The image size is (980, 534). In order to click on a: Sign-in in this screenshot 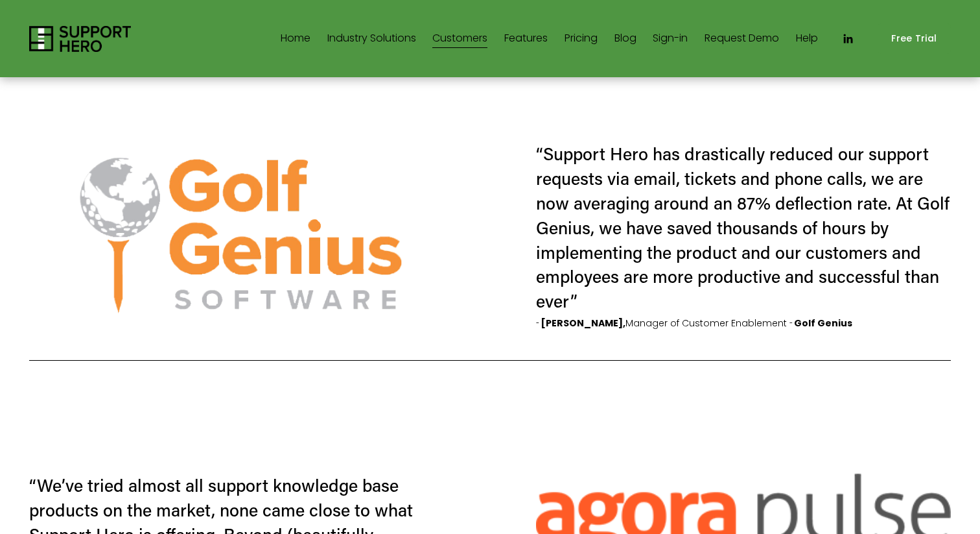, I will do `click(670, 39)`.